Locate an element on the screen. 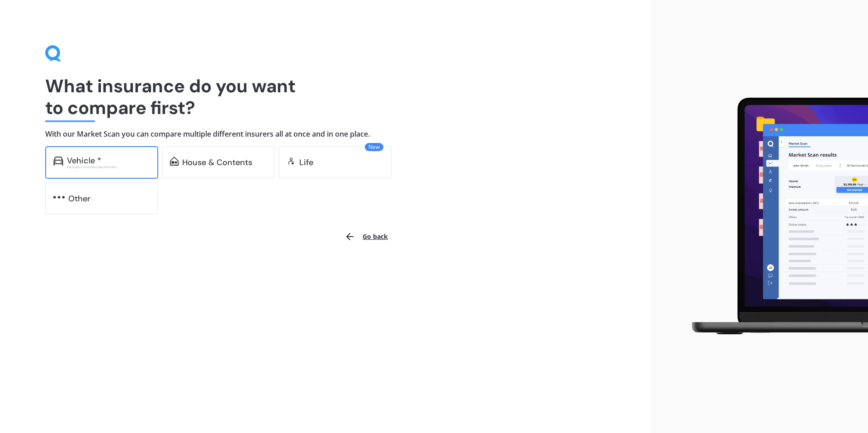 The width and height of the screenshot is (868, 433). h1: What insurance do you want to compare first? is located at coordinates (325, 97).